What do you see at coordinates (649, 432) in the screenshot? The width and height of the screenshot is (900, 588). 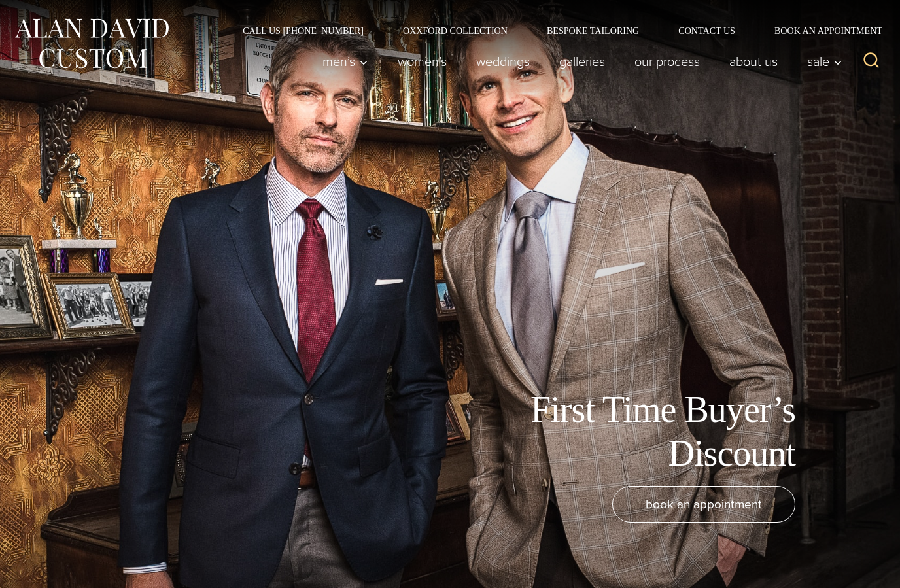 I see `h1: First Time Buyer’s Discount` at bounding box center [649, 432].